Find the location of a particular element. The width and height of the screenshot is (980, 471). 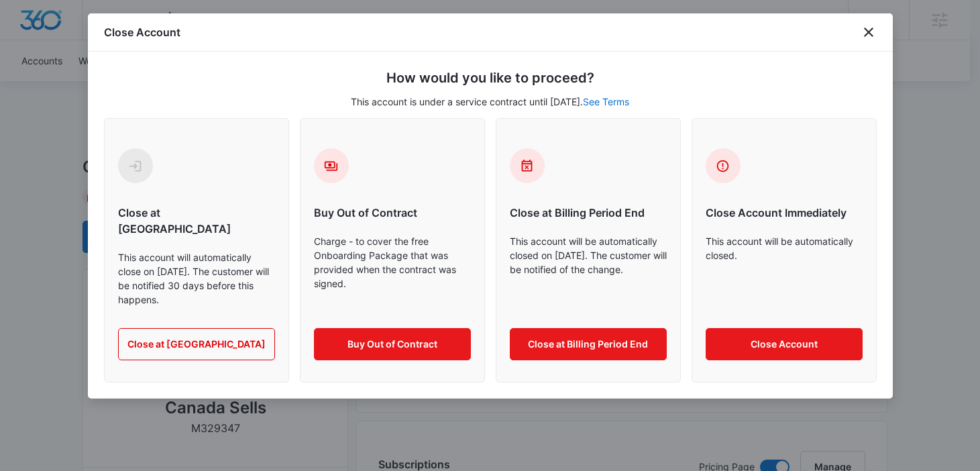

button: Buy Out of Contract is located at coordinates (392, 344).